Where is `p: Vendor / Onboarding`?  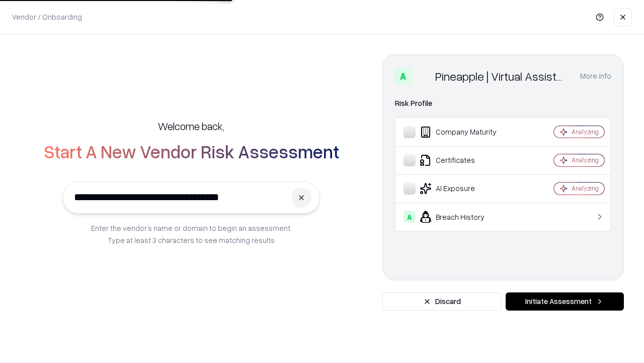 p: Vendor / Onboarding is located at coordinates (47, 16).